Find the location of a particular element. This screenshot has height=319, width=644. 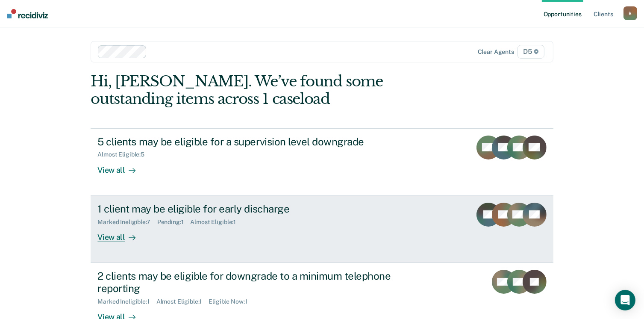

div: Eligible Now : 1 is located at coordinates (231, 302).